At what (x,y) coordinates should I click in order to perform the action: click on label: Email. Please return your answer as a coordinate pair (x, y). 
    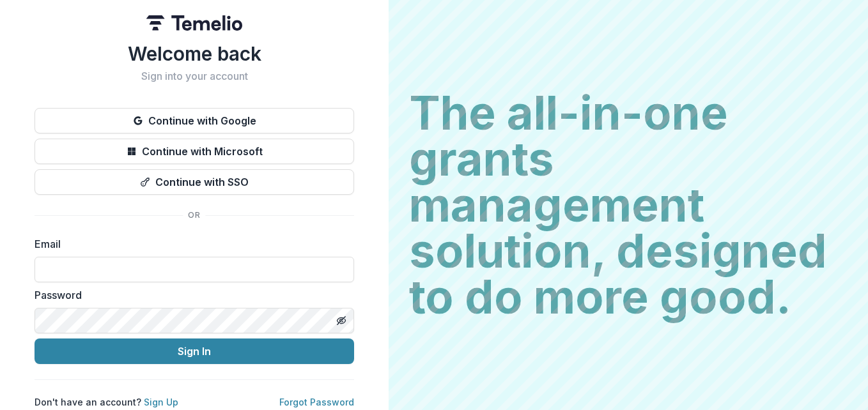
    Looking at the image, I should click on (190, 244).